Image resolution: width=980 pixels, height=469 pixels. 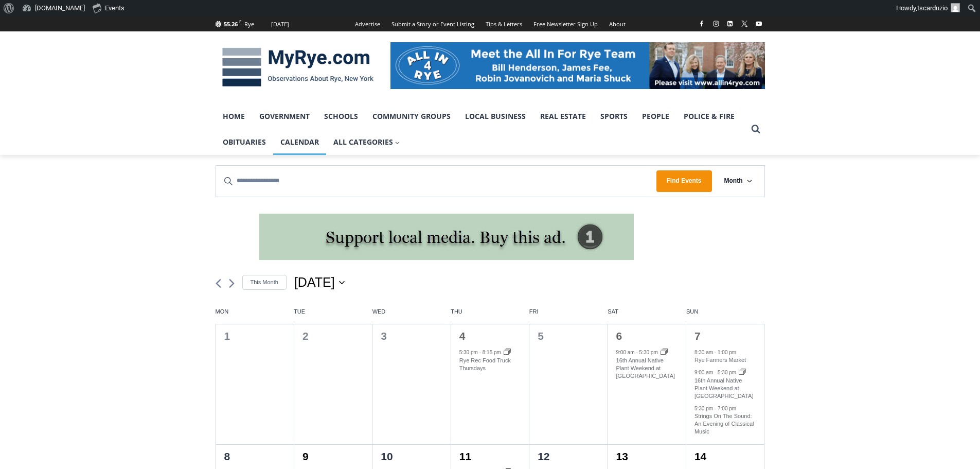 What do you see at coordinates (284, 117) in the screenshot?
I see `a: Government` at bounding box center [284, 117].